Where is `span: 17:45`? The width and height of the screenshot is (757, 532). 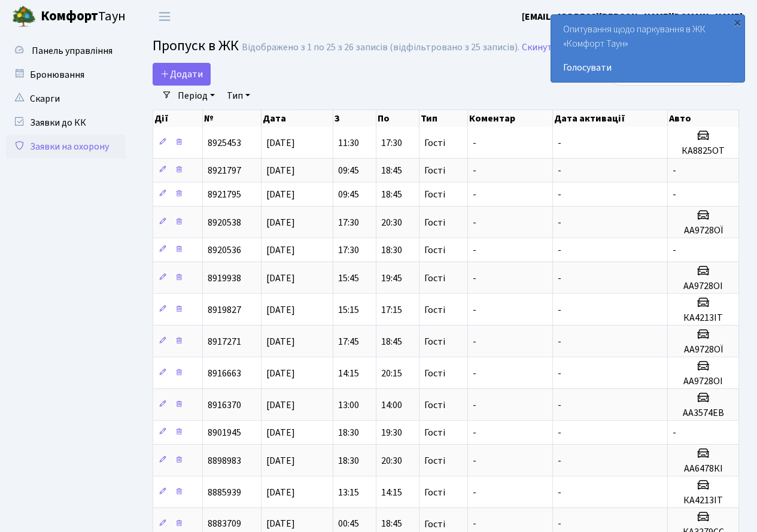
span: 17:45 is located at coordinates (349, 341).